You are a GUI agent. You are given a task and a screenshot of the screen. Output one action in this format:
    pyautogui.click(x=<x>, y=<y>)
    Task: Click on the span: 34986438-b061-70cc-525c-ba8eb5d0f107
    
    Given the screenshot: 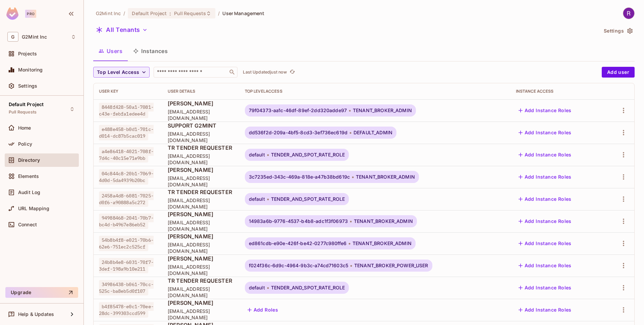 What is the action you would take?
    pyautogui.click(x=126, y=287)
    